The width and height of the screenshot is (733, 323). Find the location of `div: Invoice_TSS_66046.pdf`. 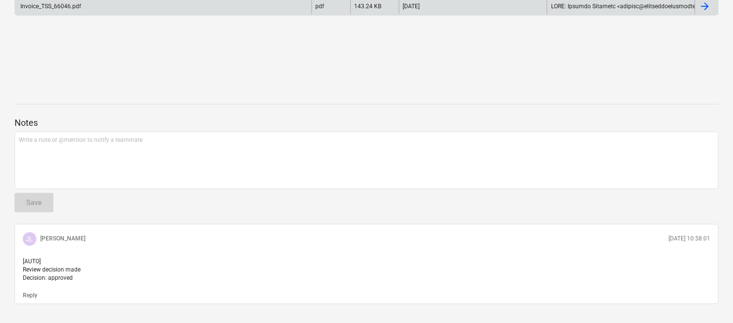

div: Invoice_TSS_66046.pdf is located at coordinates (50, 6).